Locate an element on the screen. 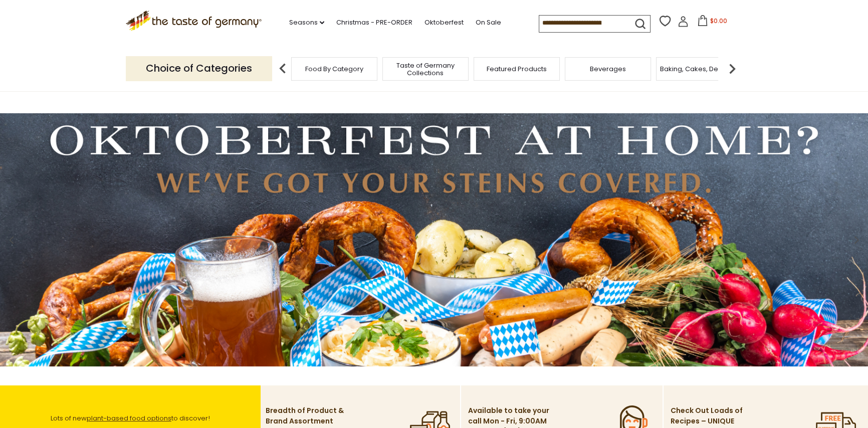 The width and height of the screenshot is (868, 428). span: Beverages is located at coordinates (608, 69).